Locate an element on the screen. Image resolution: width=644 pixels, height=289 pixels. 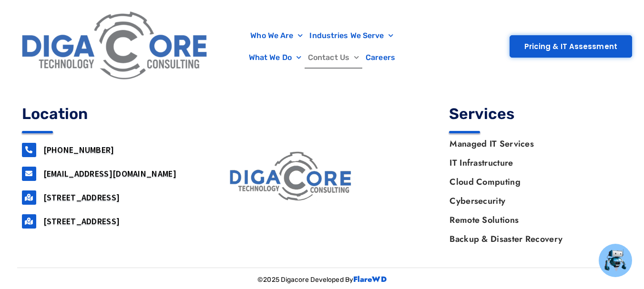
a: support@digacore.com is located at coordinates (29, 174).